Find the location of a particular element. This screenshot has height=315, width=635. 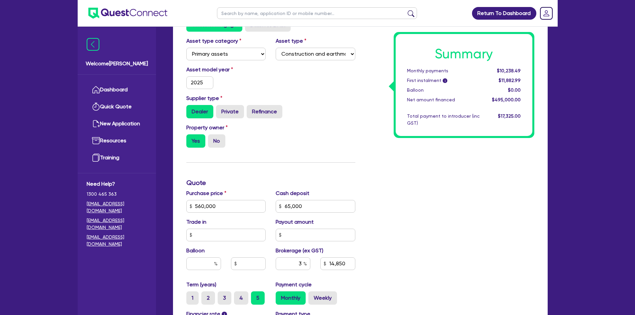

div: Total payment to introducer (inc GST) is located at coordinates (443, 120).